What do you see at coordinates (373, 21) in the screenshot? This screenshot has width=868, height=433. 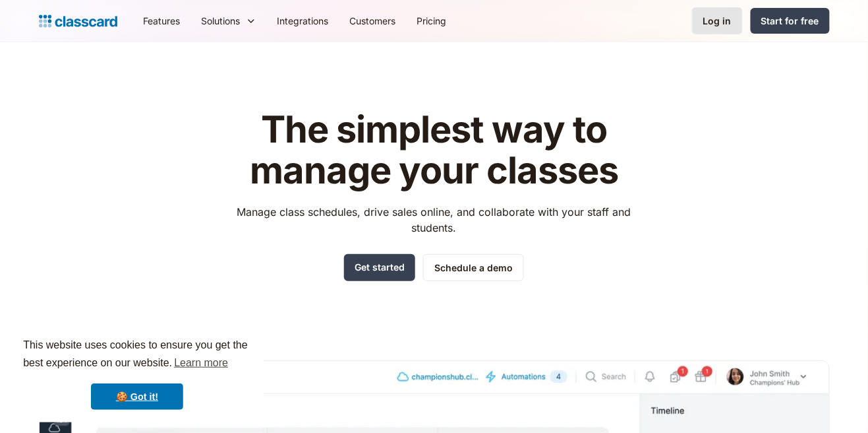 I see `a: Customers` at bounding box center [373, 21].